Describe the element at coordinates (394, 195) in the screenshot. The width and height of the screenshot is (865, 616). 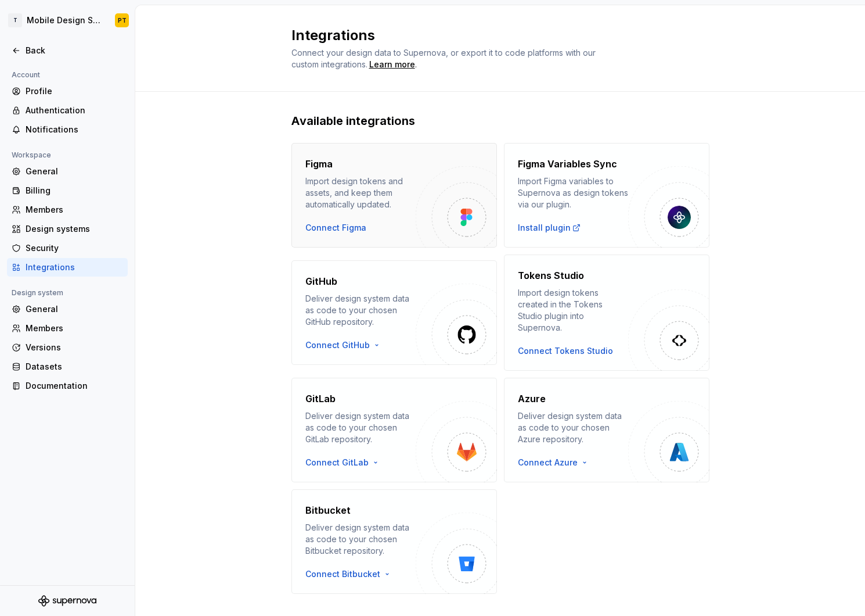
I see `button: FigmaImport design tokens and assets, and keep them automatically updated.Connect Figma` at that location.